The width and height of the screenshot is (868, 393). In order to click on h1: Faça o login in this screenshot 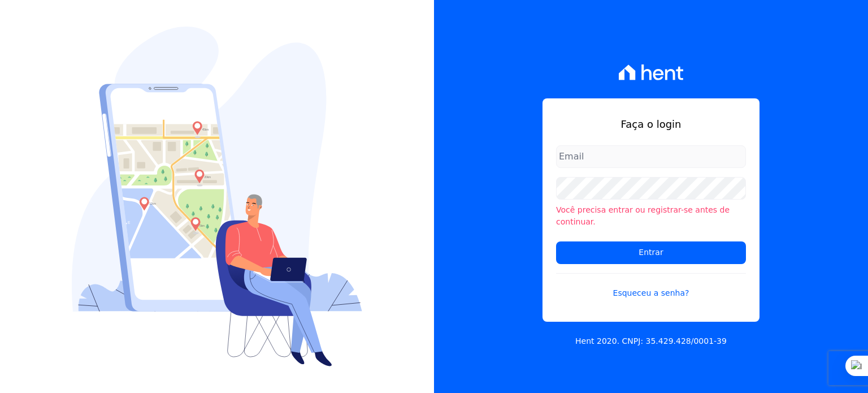, I will do `click(651, 124)`.